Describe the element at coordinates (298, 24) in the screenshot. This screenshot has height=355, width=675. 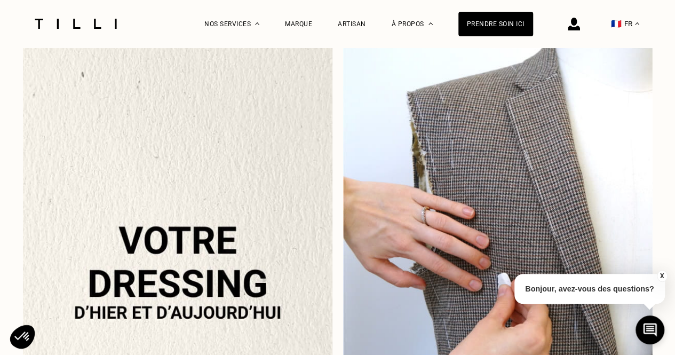
I see `div: Marque` at that location.